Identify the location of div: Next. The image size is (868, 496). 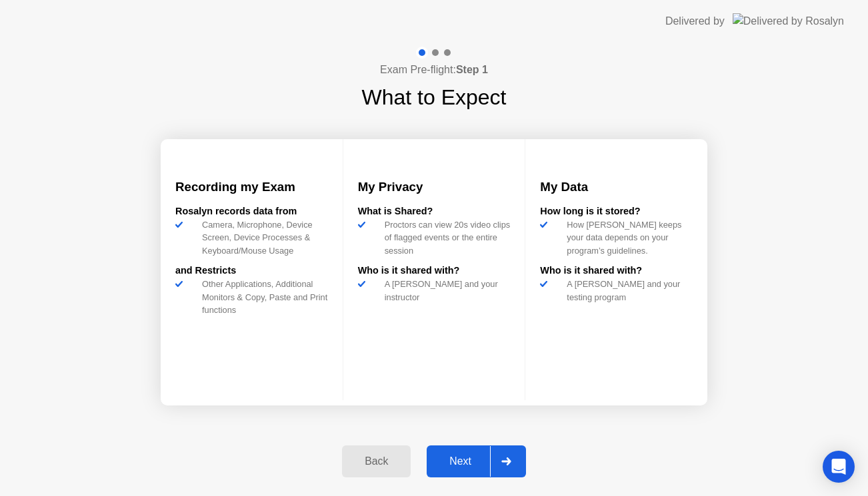
(460, 461).